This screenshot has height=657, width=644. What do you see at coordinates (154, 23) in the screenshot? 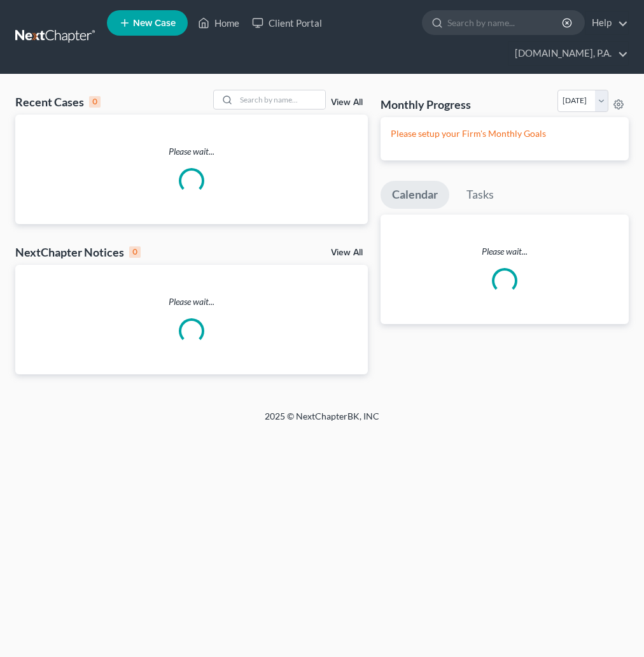
I see `span: New Case` at bounding box center [154, 23].